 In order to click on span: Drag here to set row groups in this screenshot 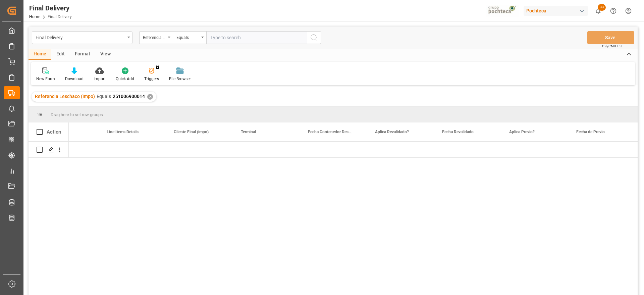, I will do `click(77, 114)`.